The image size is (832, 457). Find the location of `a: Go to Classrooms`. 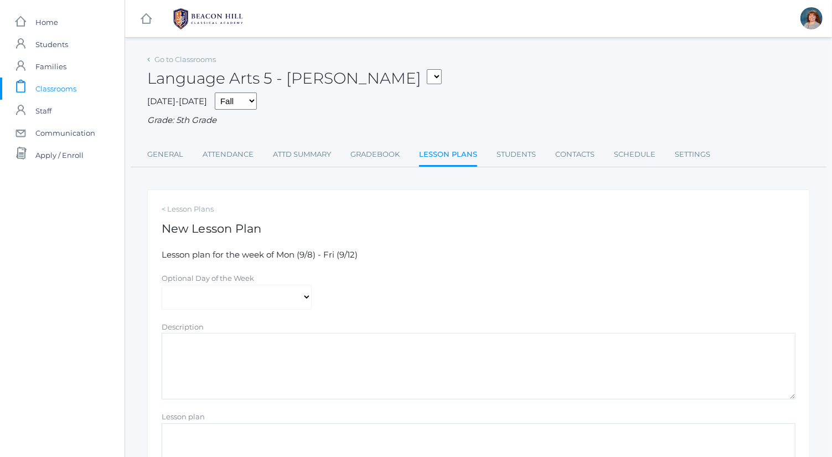

a: Go to Classrooms is located at coordinates (185, 59).